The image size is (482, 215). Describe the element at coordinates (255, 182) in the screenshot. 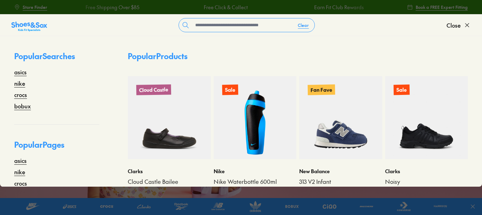

I see `a: Nike Waterbottle 600ml` at that location.